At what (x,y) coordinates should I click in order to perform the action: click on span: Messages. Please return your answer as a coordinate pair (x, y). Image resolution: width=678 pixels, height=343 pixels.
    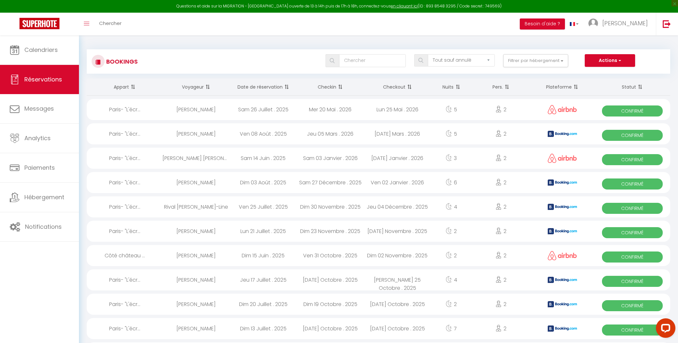
    Looking at the image, I should click on (39, 108).